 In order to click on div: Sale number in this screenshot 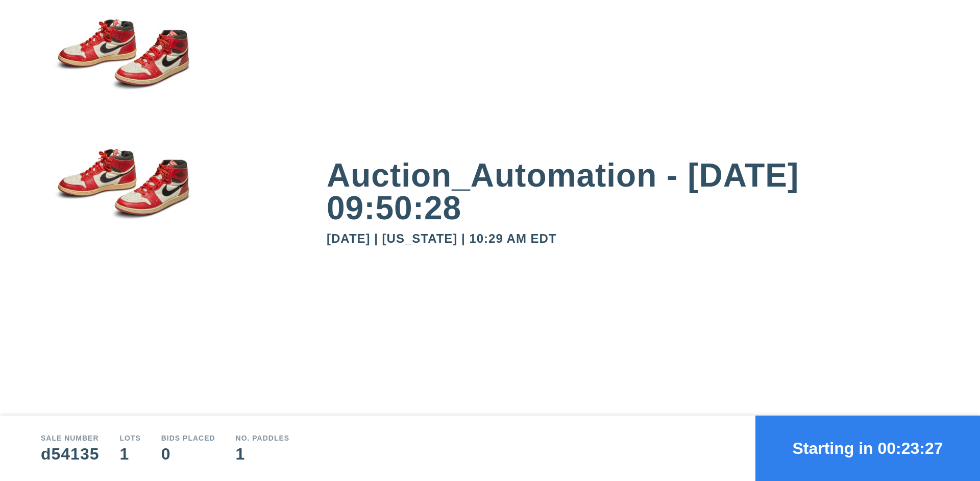, I will do `click(70, 438)`.